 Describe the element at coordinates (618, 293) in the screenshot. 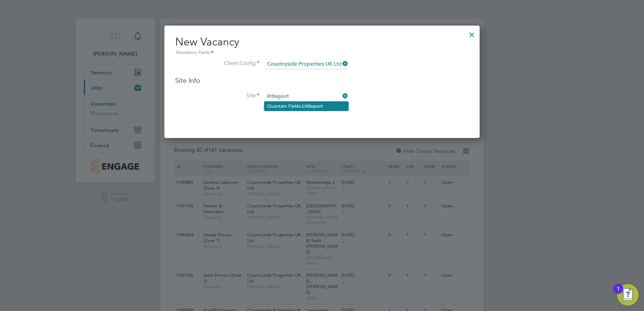

I see `div: 1` at that location.